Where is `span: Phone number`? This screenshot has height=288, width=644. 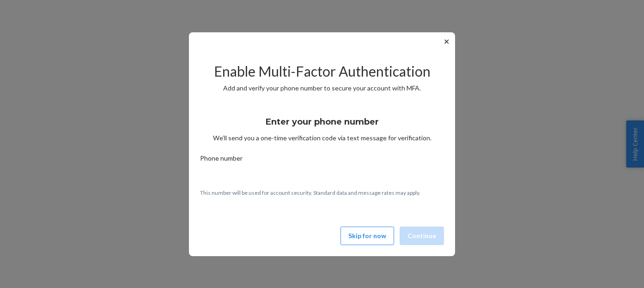 span: Phone number is located at coordinates (222, 161).